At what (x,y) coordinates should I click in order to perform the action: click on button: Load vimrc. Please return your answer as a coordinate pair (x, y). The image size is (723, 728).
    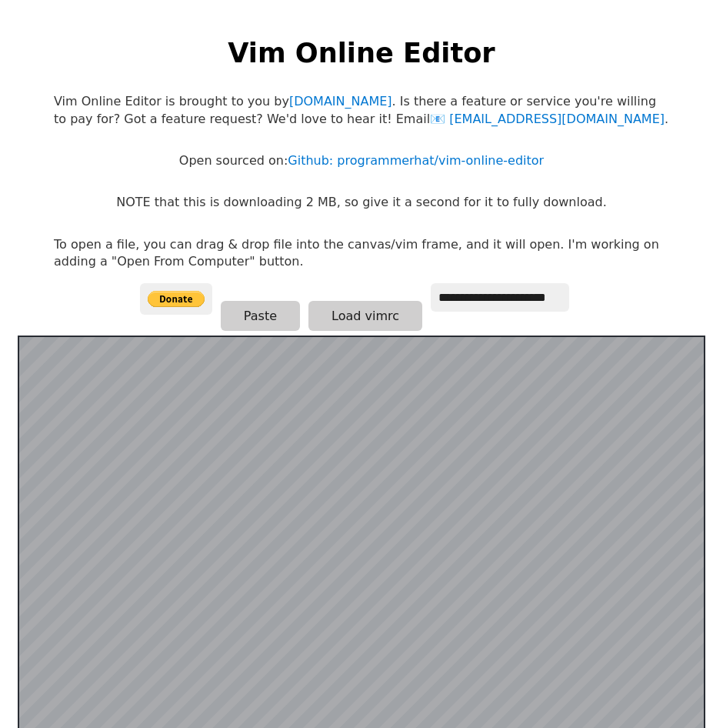
    Looking at the image, I should click on (366, 316).